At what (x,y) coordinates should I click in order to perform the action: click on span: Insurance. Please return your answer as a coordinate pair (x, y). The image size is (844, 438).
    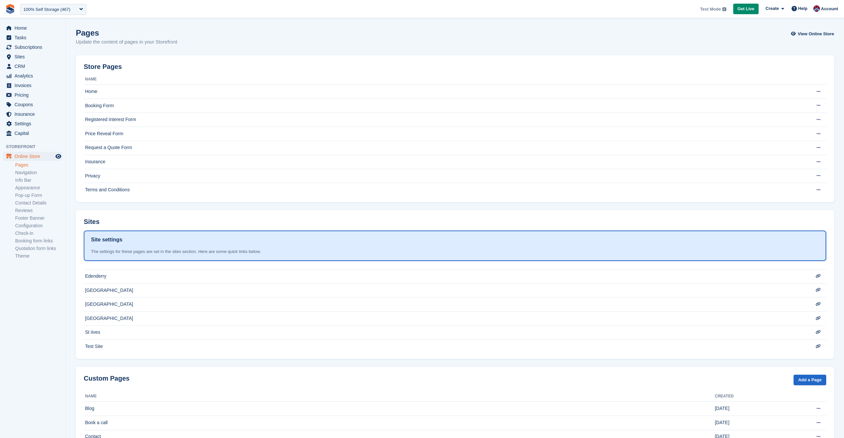
    Looking at the image, I should click on (34, 114).